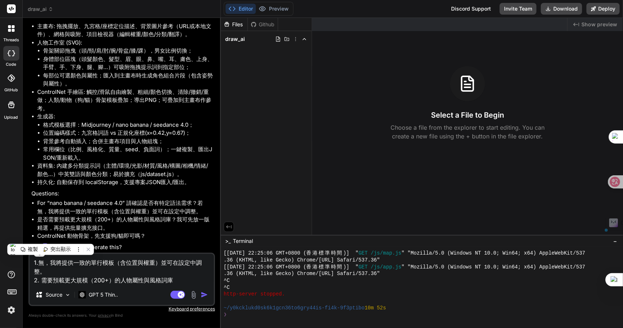 Image resolution: width=623 pixels, height=328 pixels. What do you see at coordinates (122, 269) in the screenshot?
I see `textarea: 1.無，我將提供一致的單行模板（含位置與權重）並可在設定中調整。 2. 需要預載更大規模（200+）的人物屬性與風格詞庫` at bounding box center [122, 269].